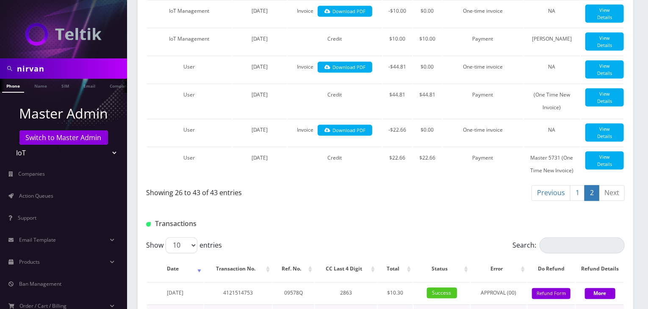 The image size is (648, 309). Describe the element at coordinates (395, 269) in the screenshot. I see `th: Total: activate to sort column ascending` at that location.